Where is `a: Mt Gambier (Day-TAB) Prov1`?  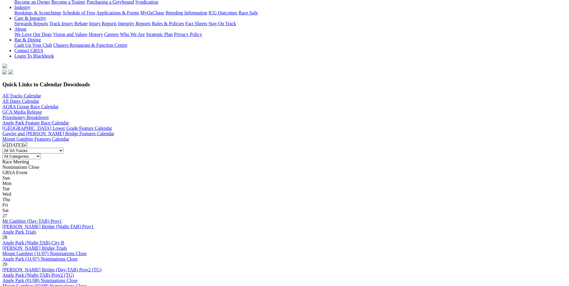
a: Mt Gambier (Day-TAB) Prov1 is located at coordinates (32, 221).